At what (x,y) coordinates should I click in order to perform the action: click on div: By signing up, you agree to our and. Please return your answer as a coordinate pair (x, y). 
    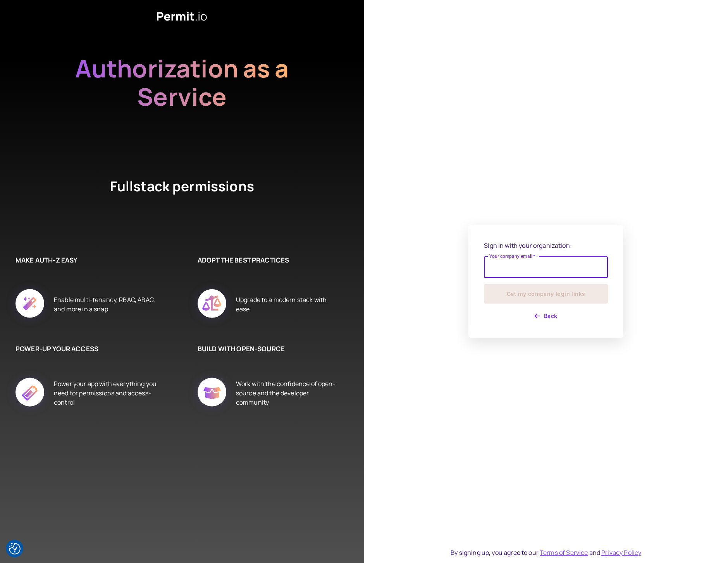
    Looking at the image, I should click on (546, 552).